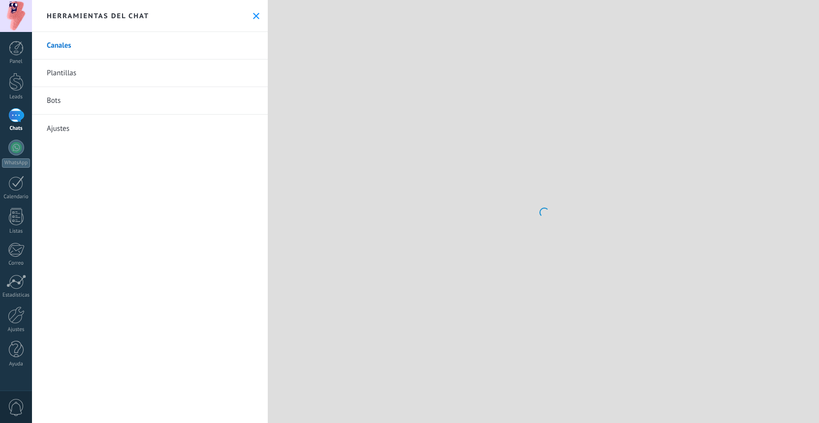 This screenshot has height=423, width=819. What do you see at coordinates (98, 16) in the screenshot?
I see `h2: Herramientas del chat` at bounding box center [98, 16].